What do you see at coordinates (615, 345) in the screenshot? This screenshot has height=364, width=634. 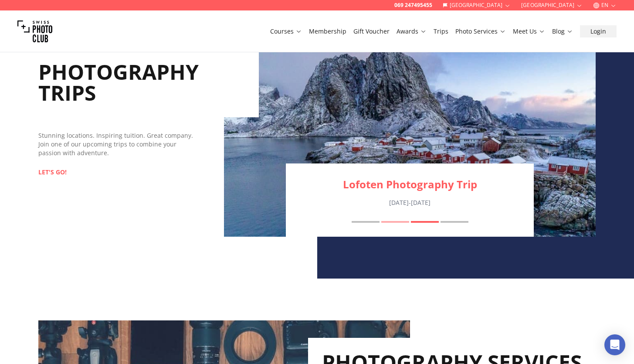 I see `div: Open Intercom Messenger` at bounding box center [615, 345].